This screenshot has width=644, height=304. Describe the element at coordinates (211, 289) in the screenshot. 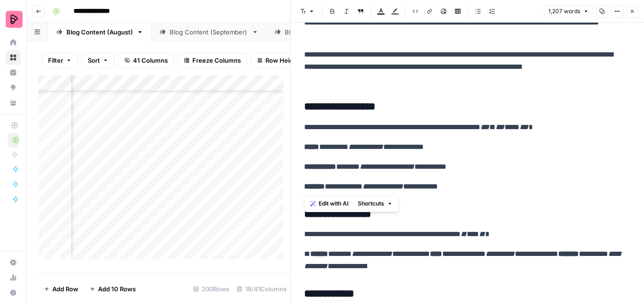

I see `div: 200 Rows` at that location.